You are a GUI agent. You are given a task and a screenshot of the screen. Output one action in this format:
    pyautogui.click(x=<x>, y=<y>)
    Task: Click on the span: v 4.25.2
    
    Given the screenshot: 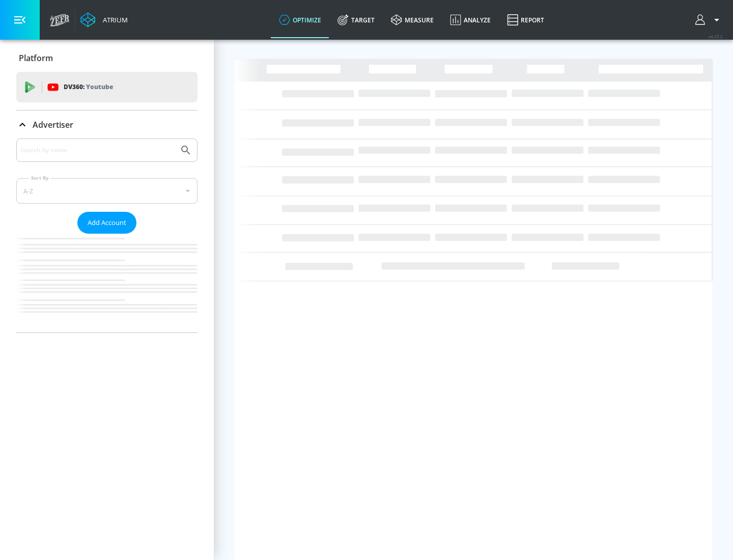 What is the action you would take?
    pyautogui.click(x=716, y=36)
    